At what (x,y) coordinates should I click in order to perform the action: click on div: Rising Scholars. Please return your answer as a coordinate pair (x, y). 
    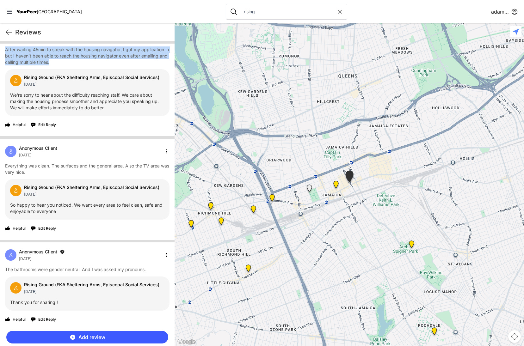
    Looking at the image, I should click on (411, 246).